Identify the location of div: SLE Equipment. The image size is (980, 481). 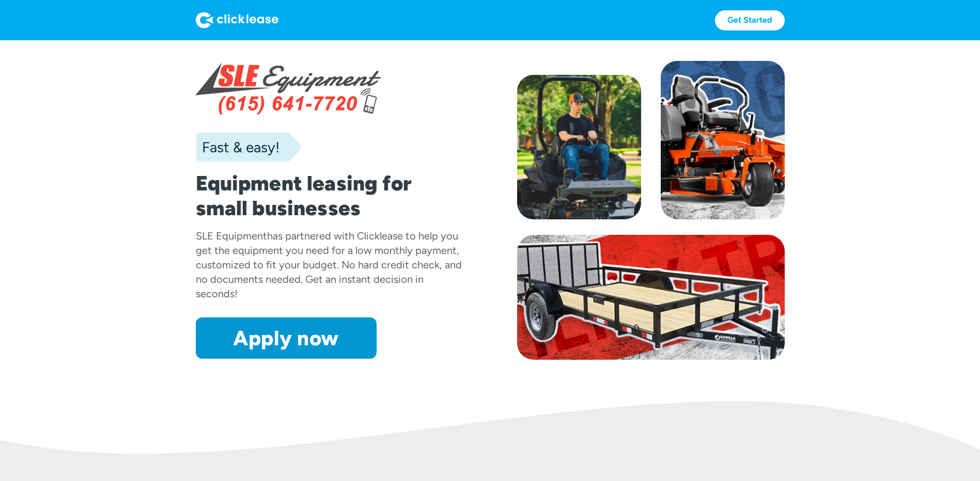
(231, 236).